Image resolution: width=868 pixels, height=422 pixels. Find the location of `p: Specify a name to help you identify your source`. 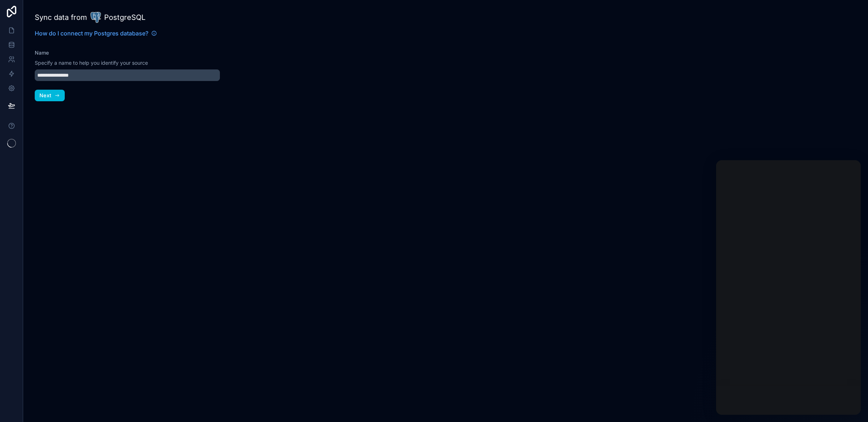

p: Specify a name to help you identify your source is located at coordinates (127, 63).